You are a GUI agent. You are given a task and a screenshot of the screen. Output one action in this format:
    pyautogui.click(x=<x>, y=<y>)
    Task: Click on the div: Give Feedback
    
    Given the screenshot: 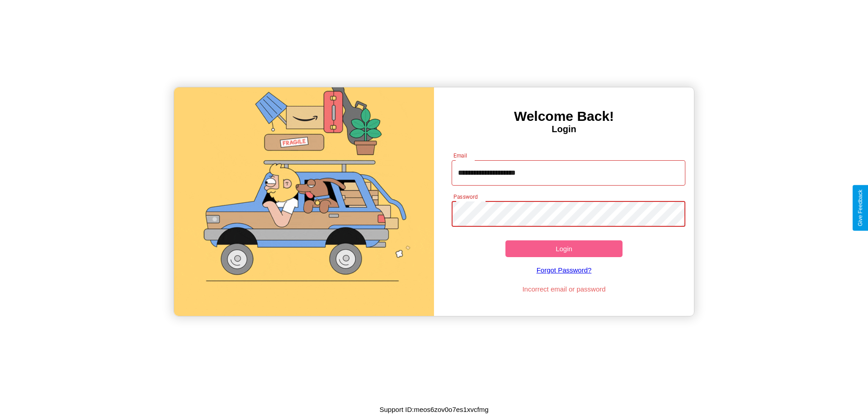 What is the action you would take?
    pyautogui.click(x=860, y=208)
    